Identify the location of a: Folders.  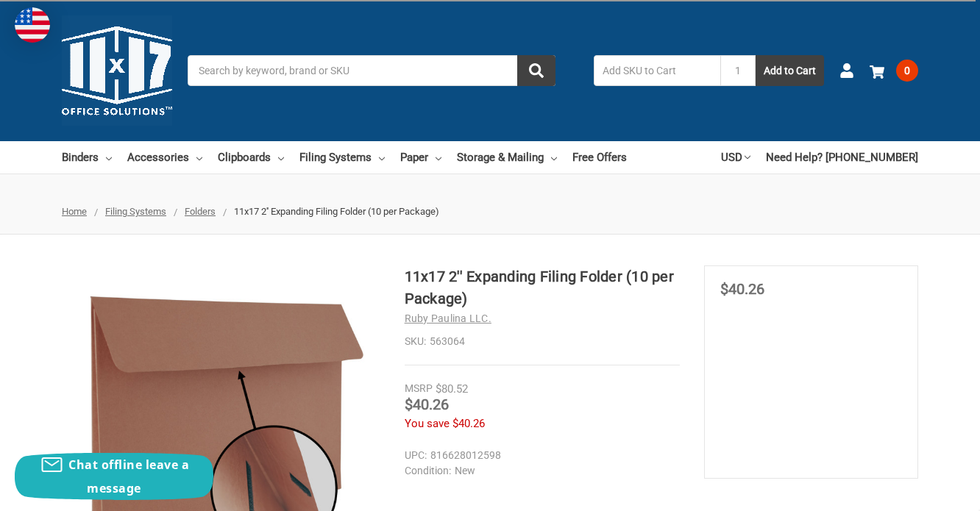
(200, 211).